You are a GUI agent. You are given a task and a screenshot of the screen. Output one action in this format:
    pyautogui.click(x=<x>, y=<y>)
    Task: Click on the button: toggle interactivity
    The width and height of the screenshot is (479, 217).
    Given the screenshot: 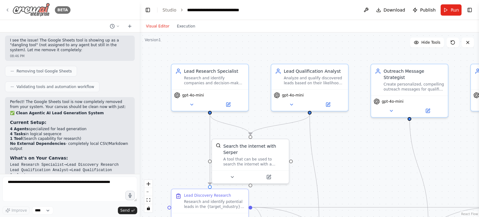 What is the action you would take?
    pyautogui.click(x=149, y=208)
    